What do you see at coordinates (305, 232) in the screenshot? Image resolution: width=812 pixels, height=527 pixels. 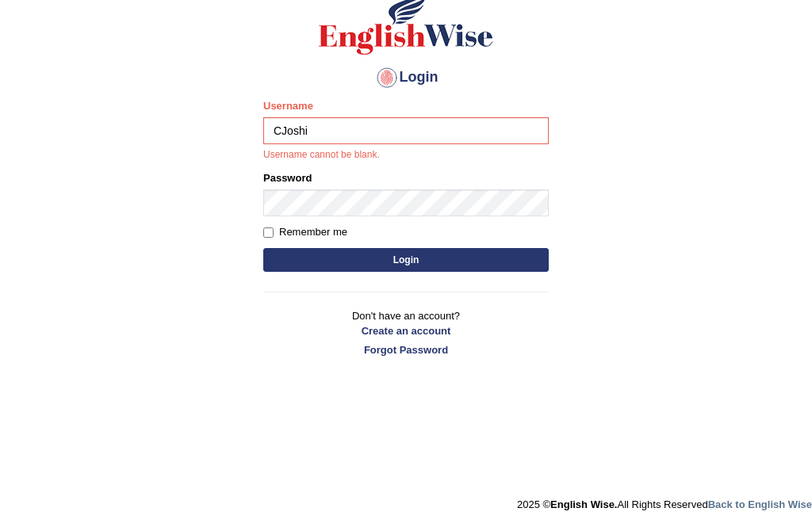 I see `label: Remember me` at bounding box center [305, 232].